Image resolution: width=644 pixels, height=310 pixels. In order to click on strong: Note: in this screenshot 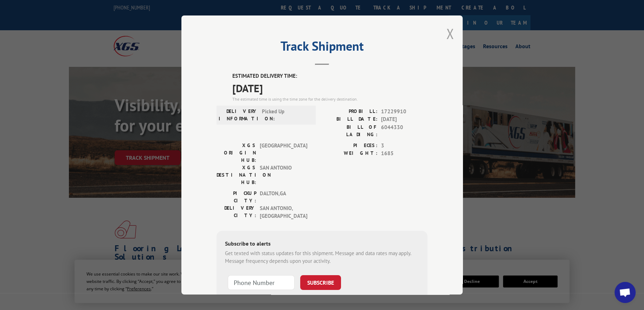, I will do `click(231, 298)`.